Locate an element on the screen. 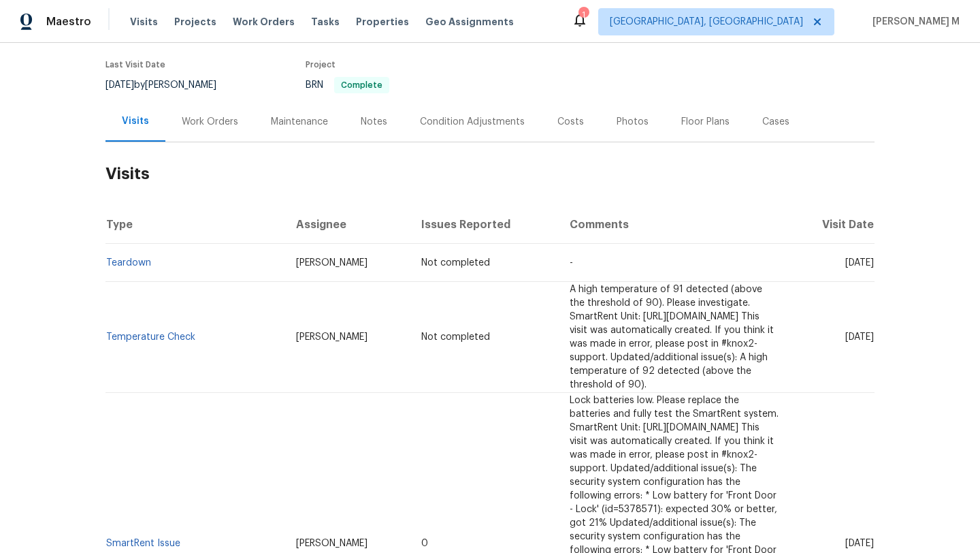 This screenshot has width=980, height=553. a: Temperature Check is located at coordinates (150, 337).